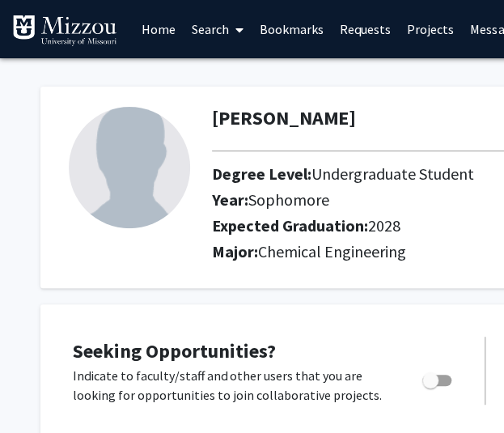 The image size is (504, 433). Describe the element at coordinates (218, 30) in the screenshot. I see `a: Search` at that location.